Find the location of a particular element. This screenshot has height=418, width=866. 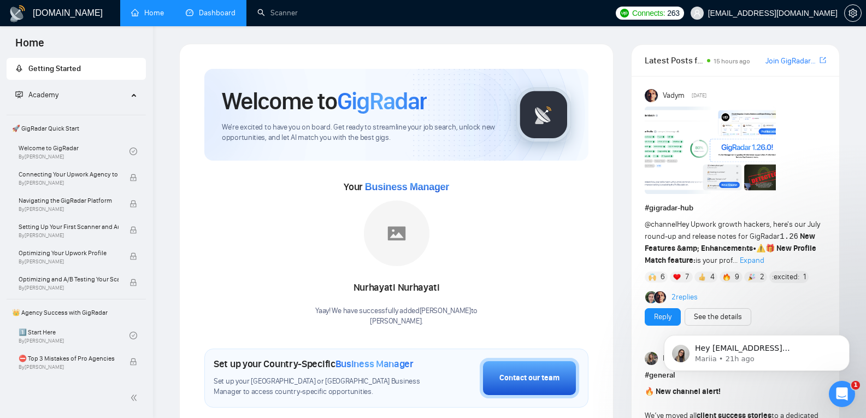

span: 👑 Agency Success with GigRadar is located at coordinates (76, 313).